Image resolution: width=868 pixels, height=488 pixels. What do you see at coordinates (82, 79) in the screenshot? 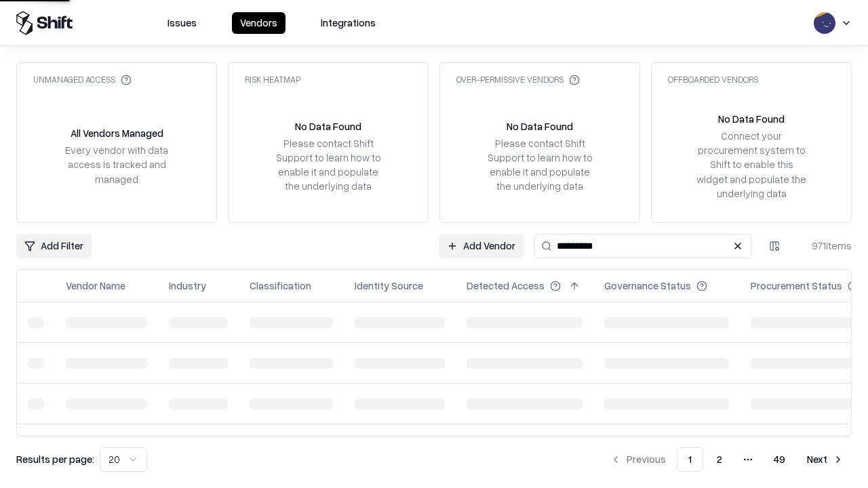
I see `div: Unmanaged Access` at bounding box center [82, 79].